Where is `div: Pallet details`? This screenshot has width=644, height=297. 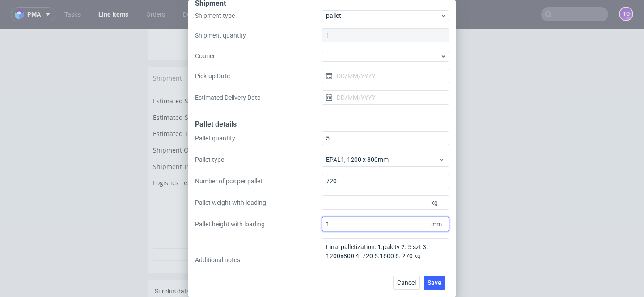 div: Pallet details is located at coordinates (322, 125).